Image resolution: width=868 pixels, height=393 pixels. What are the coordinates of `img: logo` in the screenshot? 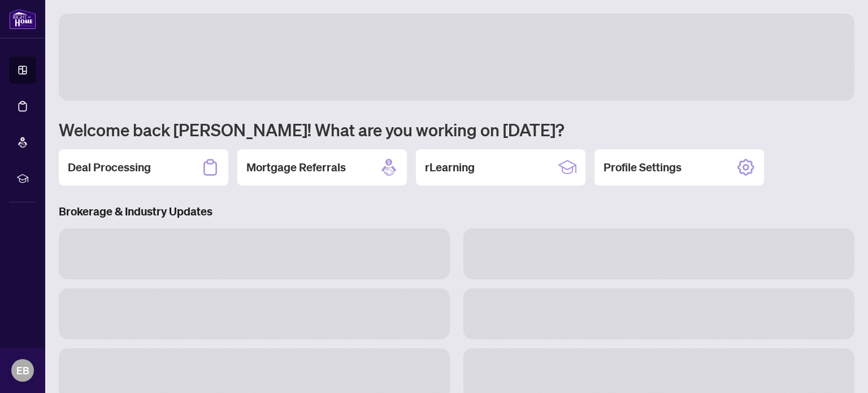 It's located at (23, 19).